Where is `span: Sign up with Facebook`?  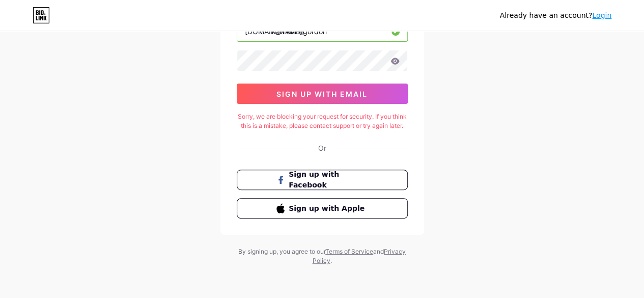
span: Sign up with Facebook is located at coordinates (328, 180).